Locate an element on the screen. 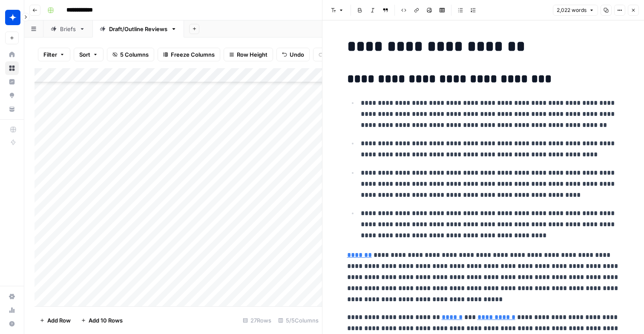  button: Add Row is located at coordinates (55, 320).